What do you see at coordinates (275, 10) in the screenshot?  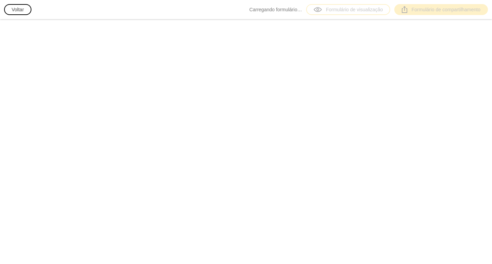 I see `font: Carregando formulário…` at bounding box center [275, 10].